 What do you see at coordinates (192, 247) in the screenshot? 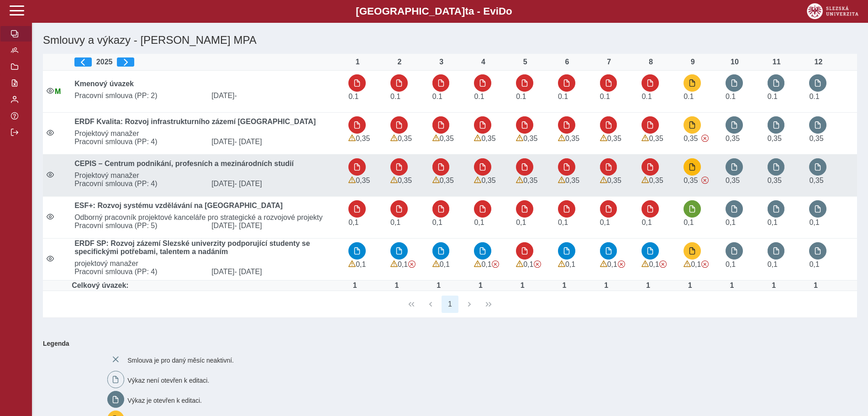
I see `b: ERDF SP: Rozvoj zázemí Slezské univerzity podporující studenty se specifickými potřebami, talente...` at bounding box center [192, 247].